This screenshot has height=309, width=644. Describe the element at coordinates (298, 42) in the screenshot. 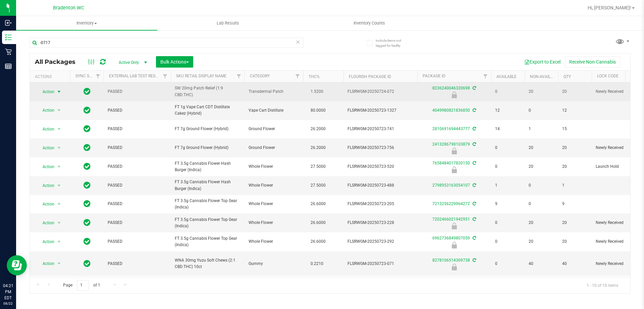

I see `span: Clear` at that location.